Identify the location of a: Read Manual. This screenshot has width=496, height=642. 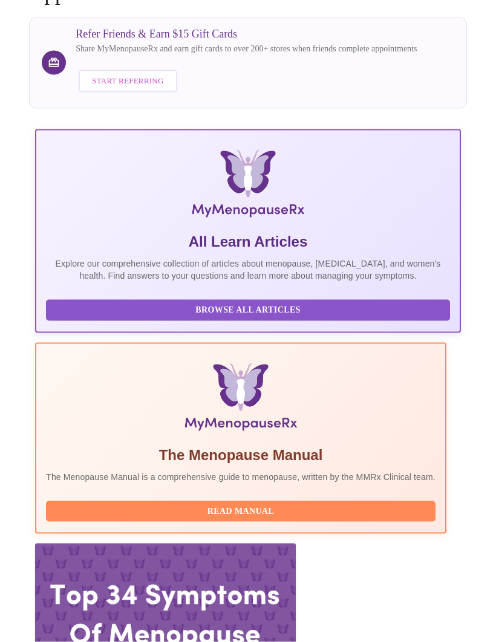
(242, 510).